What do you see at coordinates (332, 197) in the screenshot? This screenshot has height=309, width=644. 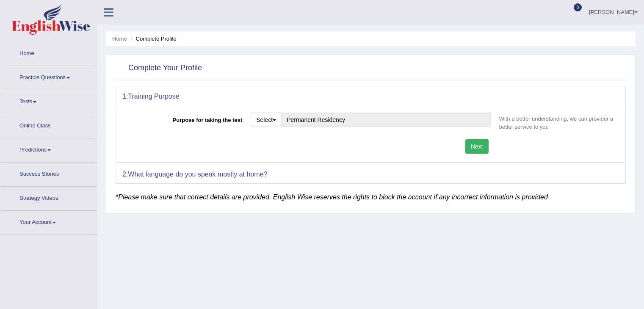 I see `em: *Please make sure that correct details are provided. English Wise reserves the rights to block th...` at bounding box center [332, 197].